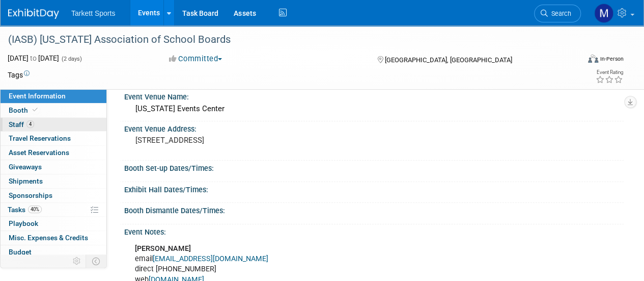 The width and height of the screenshot is (644, 281). Describe the element at coordinates (20, 251) in the screenshot. I see `span: Budget` at that location.